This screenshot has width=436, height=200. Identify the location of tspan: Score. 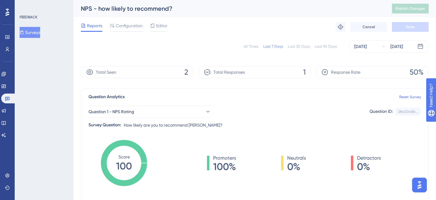
(124, 157).